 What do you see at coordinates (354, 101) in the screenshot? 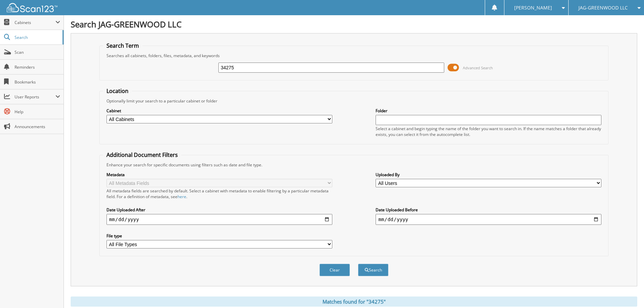
I see `div: Optionally limit your search to a particular cabinet or folder` at bounding box center [354, 101].